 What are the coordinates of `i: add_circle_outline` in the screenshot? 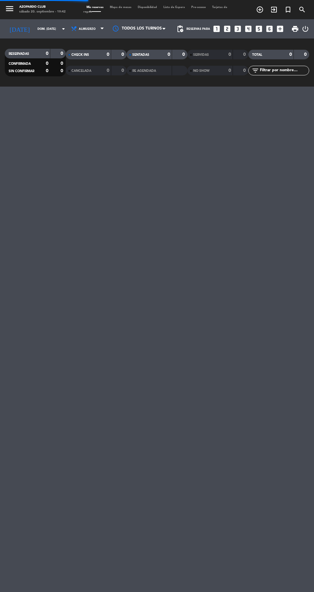 It's located at (260, 10).